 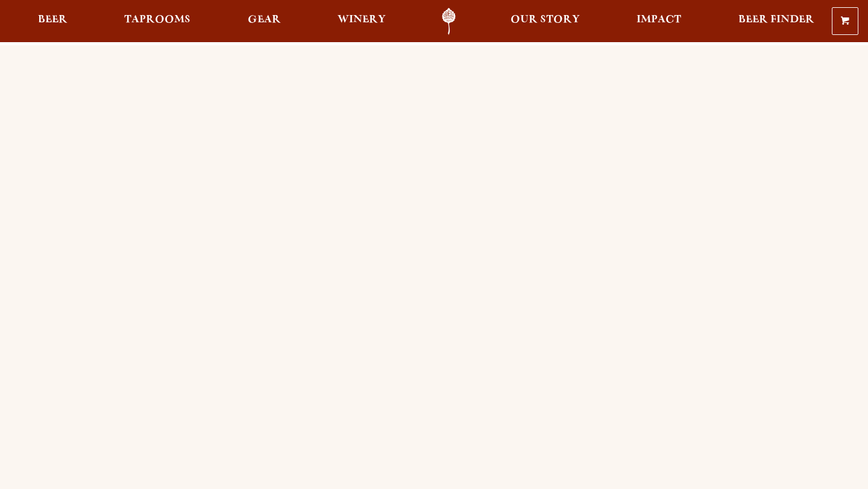 I want to click on a: Impact, so click(x=659, y=21).